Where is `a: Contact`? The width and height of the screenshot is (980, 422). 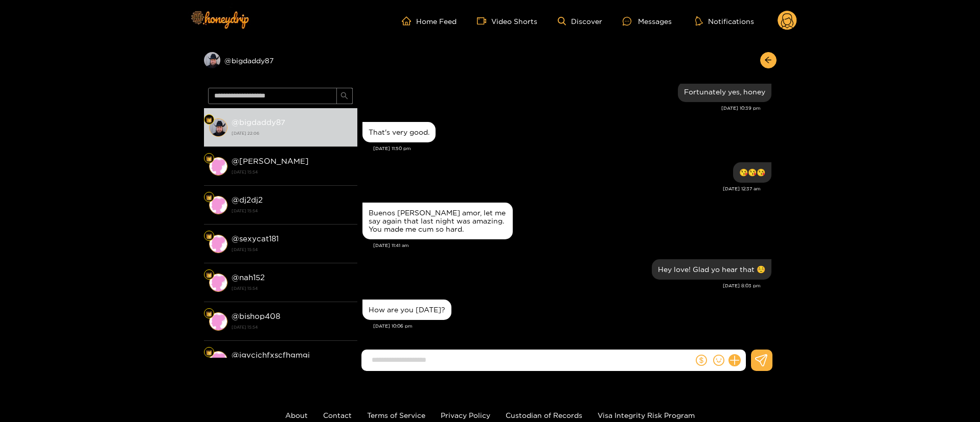 a: Contact is located at coordinates (337, 416).